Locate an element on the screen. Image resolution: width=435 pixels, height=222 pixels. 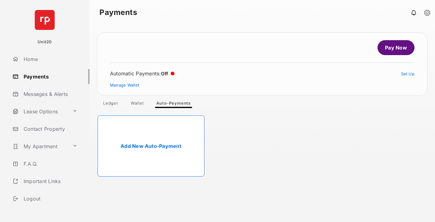
a: Messages & Alerts is located at coordinates (50, 94).